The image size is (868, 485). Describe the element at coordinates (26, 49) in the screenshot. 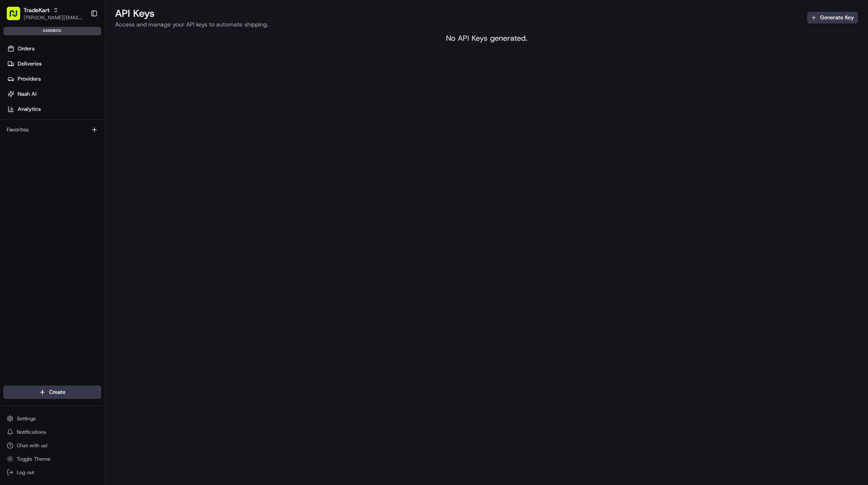

I see `span: Orders` at that location.